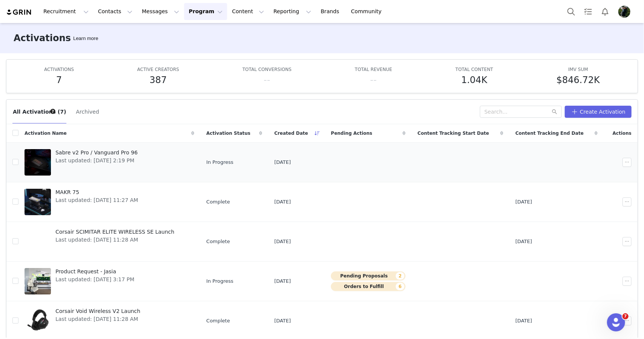  I want to click on button: Contacts, so click(115, 11).